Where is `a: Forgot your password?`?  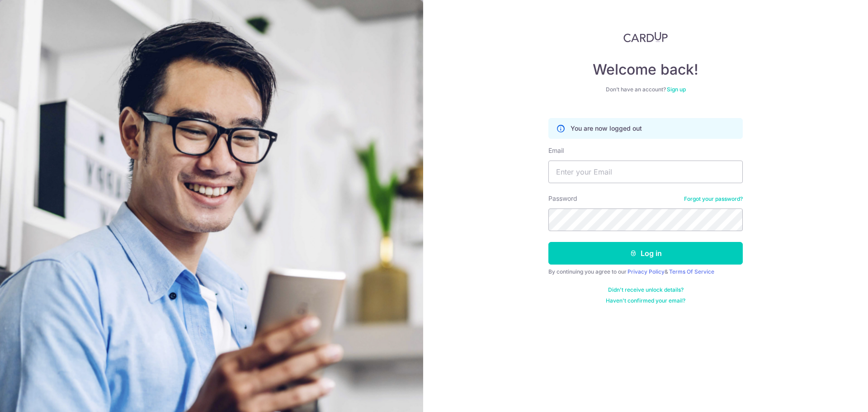 a: Forgot your password? is located at coordinates (713, 199).